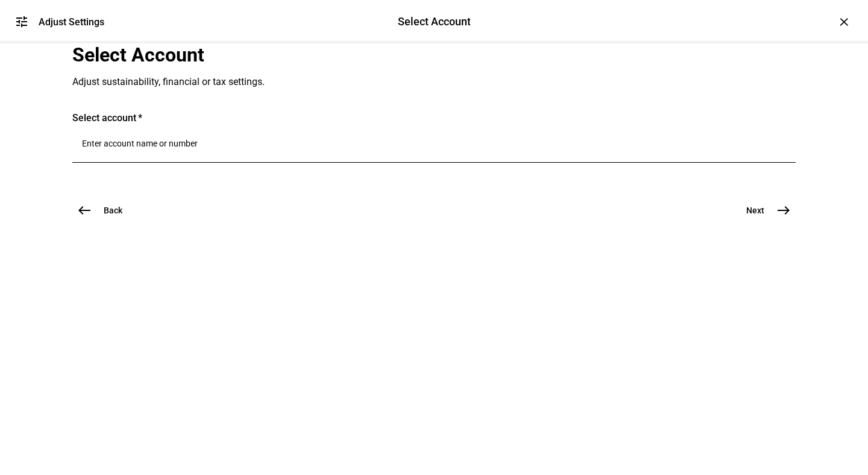 The image size is (868, 475). I want to click on span: Back, so click(113, 210).